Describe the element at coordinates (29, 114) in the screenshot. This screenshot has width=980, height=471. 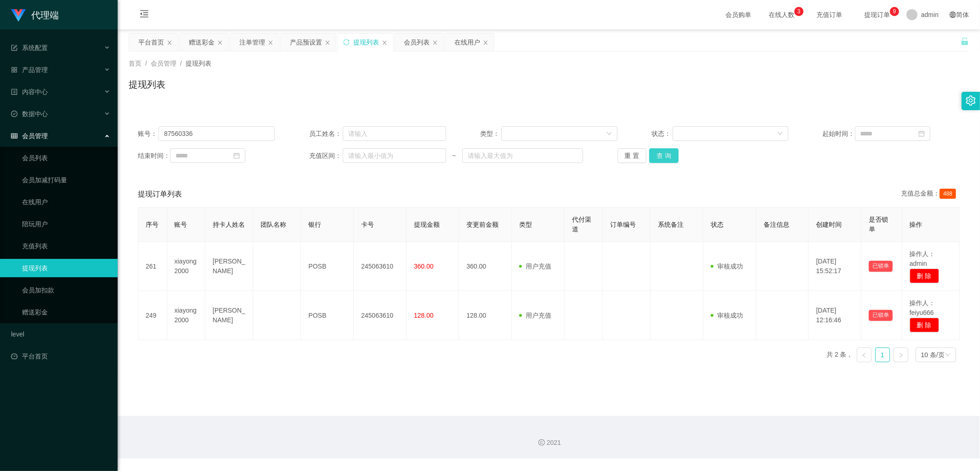
I see `span: 数据中心` at that location.